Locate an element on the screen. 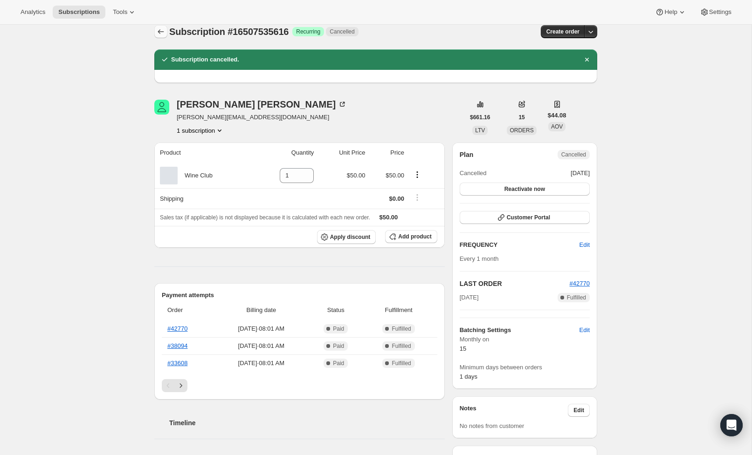  span: $661.16 is located at coordinates (479, 117).